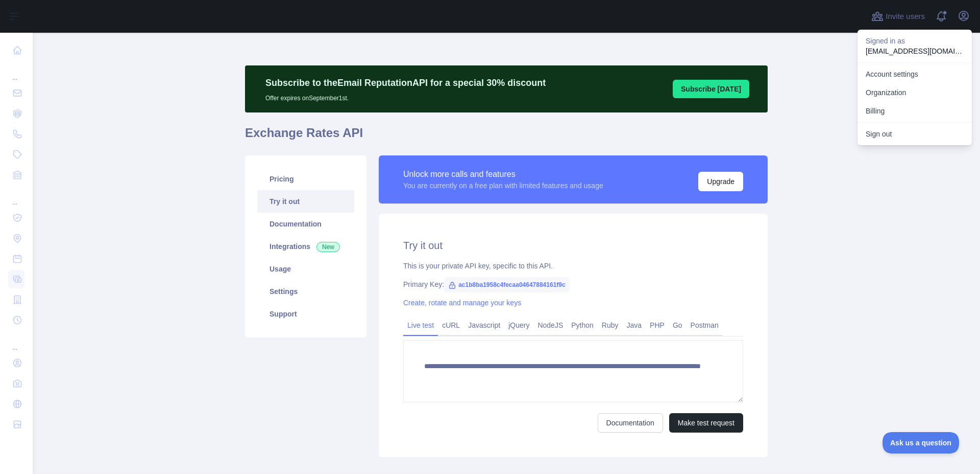 The height and width of the screenshot is (474, 980). I want to click on div: Primary Key:, so click(574, 284).